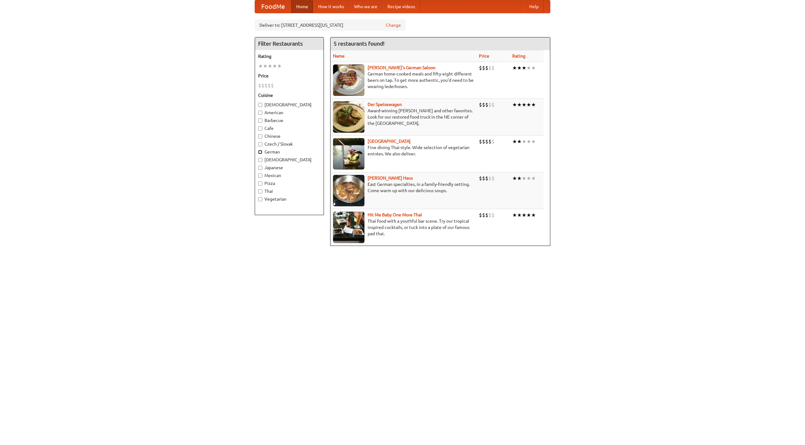 Image resolution: width=805 pixels, height=445 pixels. Describe the element at coordinates (260, 113) in the screenshot. I see `input: American` at that location.